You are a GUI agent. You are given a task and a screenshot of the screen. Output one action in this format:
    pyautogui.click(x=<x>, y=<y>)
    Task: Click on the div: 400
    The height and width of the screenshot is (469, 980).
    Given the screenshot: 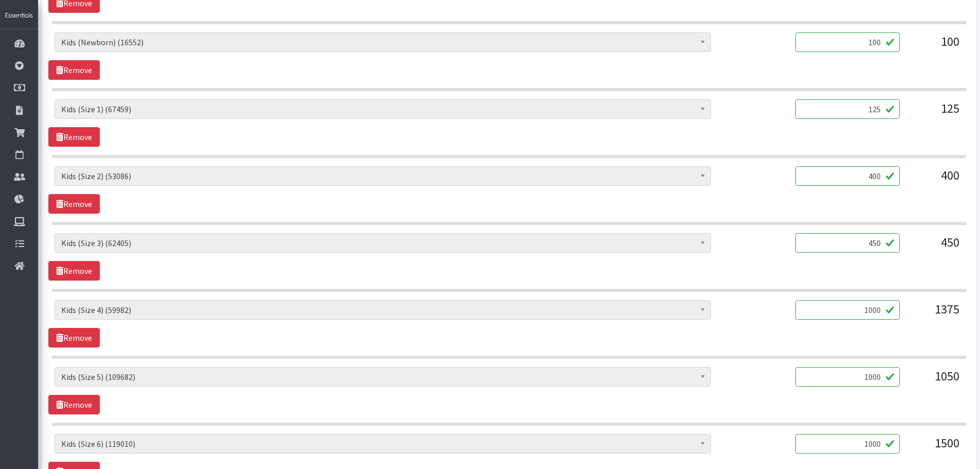 What is the action you would take?
    pyautogui.click(x=934, y=181)
    